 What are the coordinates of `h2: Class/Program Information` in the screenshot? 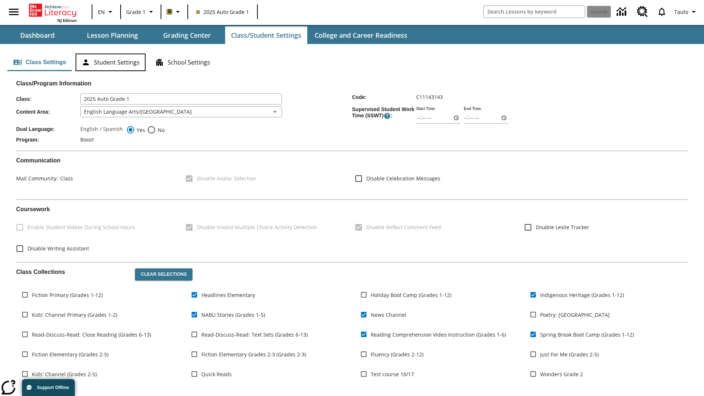 It's located at (352, 83).